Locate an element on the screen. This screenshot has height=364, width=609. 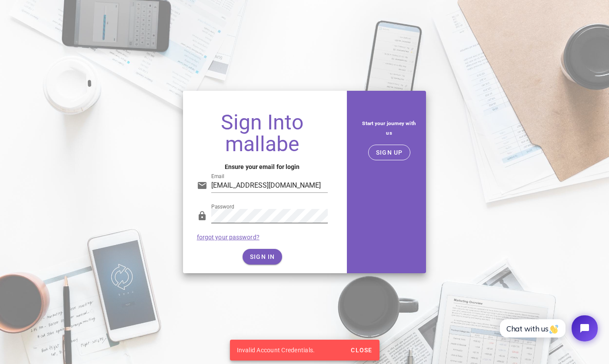
span: SIGN UP is located at coordinates (389, 152).